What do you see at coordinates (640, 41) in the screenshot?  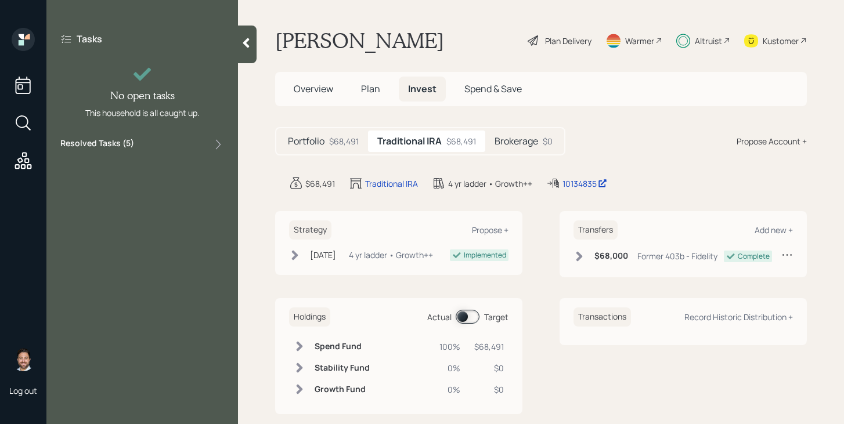 I see `div: Warmer` at bounding box center [640, 41].